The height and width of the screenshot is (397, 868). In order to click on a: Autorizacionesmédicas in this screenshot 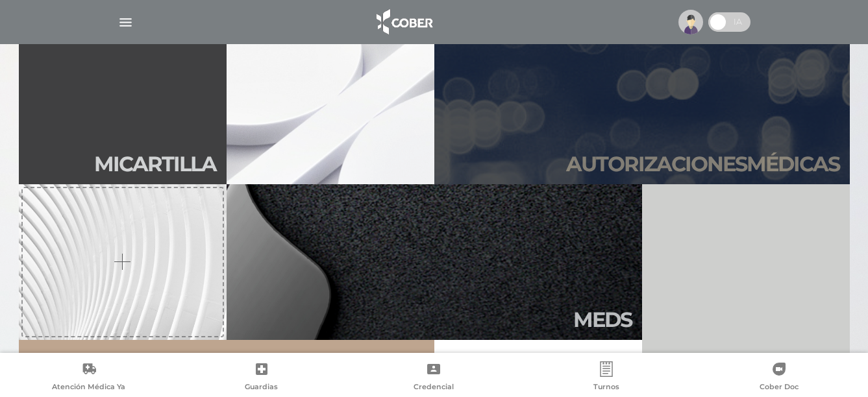, I will do `click(642, 106)`.